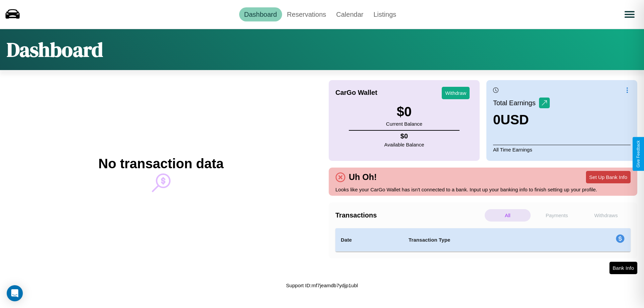 The image size is (644, 308). I want to click on a: Dashboard, so click(261, 14).